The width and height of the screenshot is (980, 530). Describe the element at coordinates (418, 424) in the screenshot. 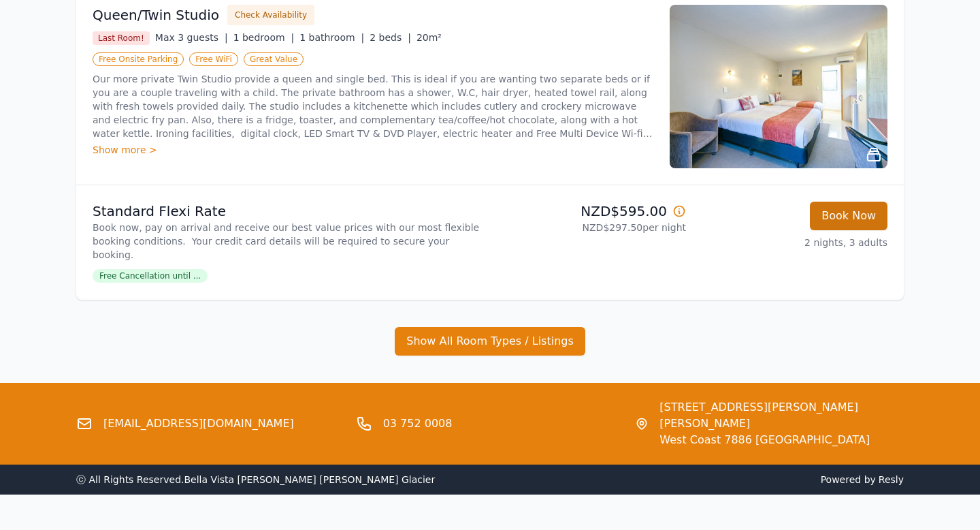

I see `a: 03 752 0008` at that location.